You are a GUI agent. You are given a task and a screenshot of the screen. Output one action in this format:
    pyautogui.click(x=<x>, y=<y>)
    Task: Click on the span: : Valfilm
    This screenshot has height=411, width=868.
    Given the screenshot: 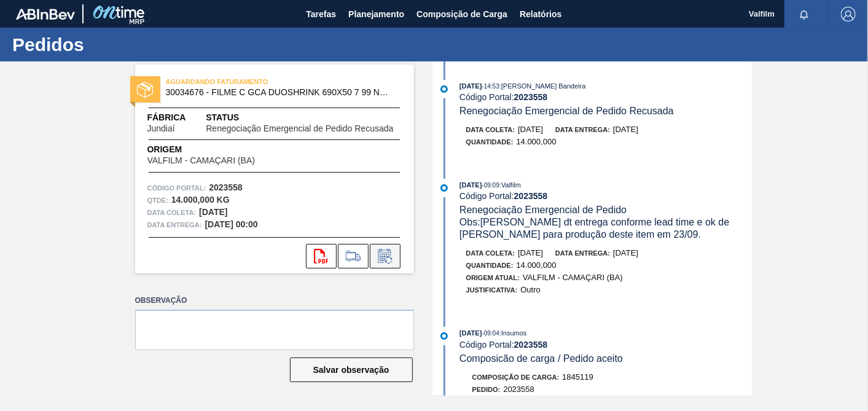 What is the action you would take?
    pyautogui.click(x=510, y=185)
    